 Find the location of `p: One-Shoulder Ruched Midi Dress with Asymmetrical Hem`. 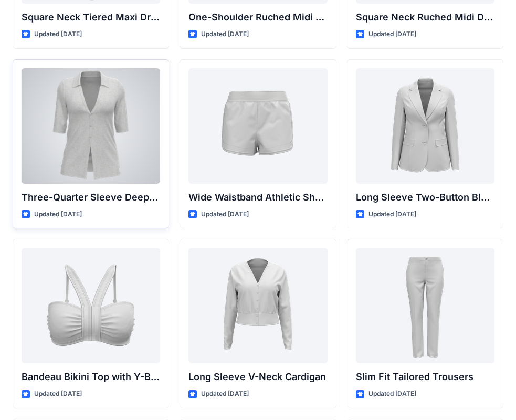

p: One-Shoulder Ruched Midi Dress with Asymmetrical Hem is located at coordinates (258, 17).